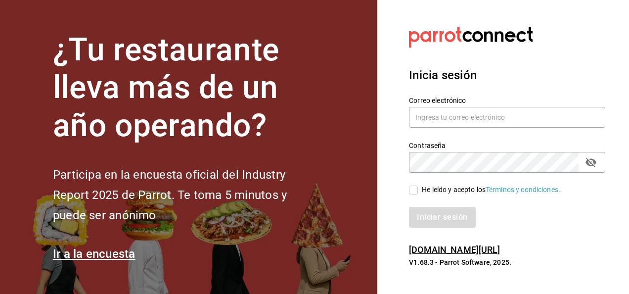 This screenshot has height=294, width=629. What do you see at coordinates (507, 262) in the screenshot?
I see `p: V1.68.3 - Parrot Software, 2025.` at bounding box center [507, 262].